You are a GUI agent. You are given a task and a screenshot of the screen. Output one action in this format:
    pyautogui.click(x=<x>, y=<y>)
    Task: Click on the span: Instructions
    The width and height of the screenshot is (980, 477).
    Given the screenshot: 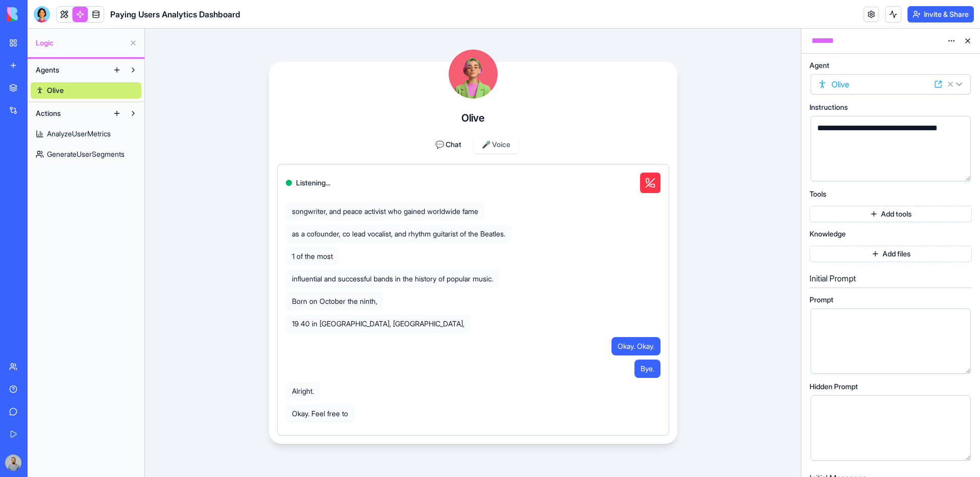 What is the action you would take?
    pyautogui.click(x=828, y=107)
    